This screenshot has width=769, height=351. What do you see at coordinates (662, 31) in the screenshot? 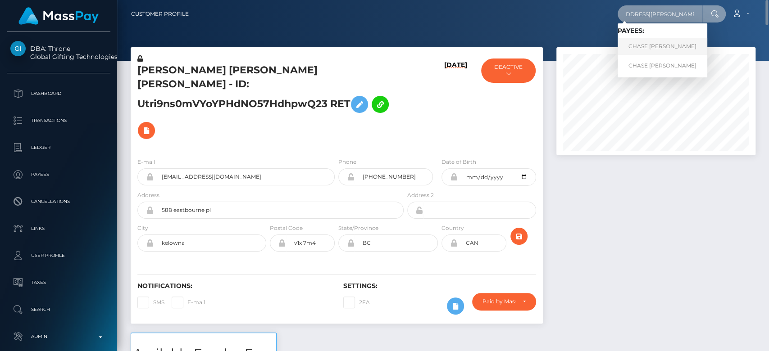
I see `h6: Payees:` at bounding box center [662, 31].